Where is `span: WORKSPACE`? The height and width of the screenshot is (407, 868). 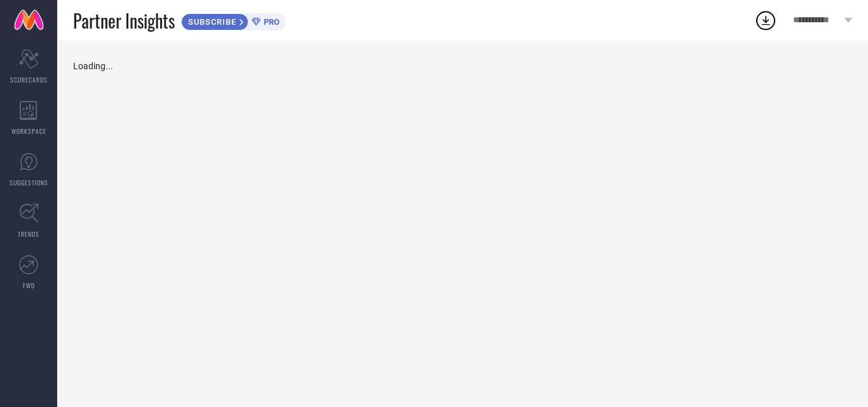
span: WORKSPACE is located at coordinates (28, 131).